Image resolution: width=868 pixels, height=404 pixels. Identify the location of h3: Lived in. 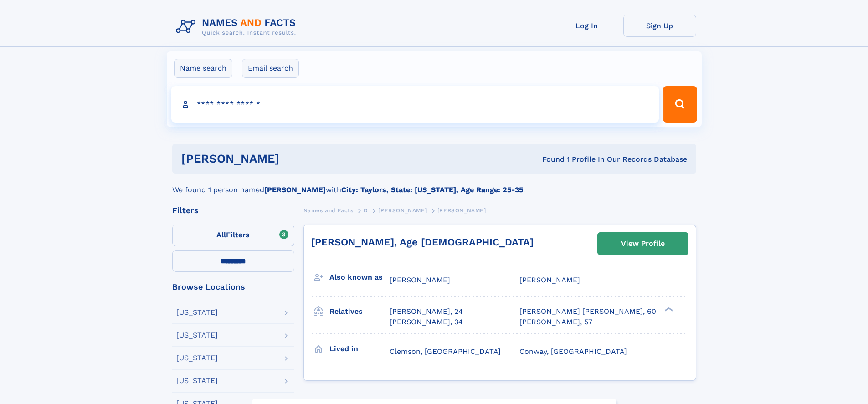
(359, 349).